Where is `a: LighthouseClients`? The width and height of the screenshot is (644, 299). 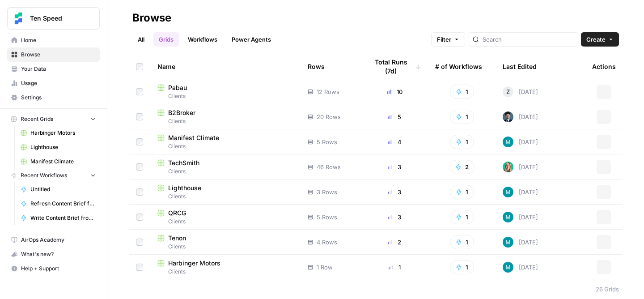 a: LighthouseClients is located at coordinates (225, 192).